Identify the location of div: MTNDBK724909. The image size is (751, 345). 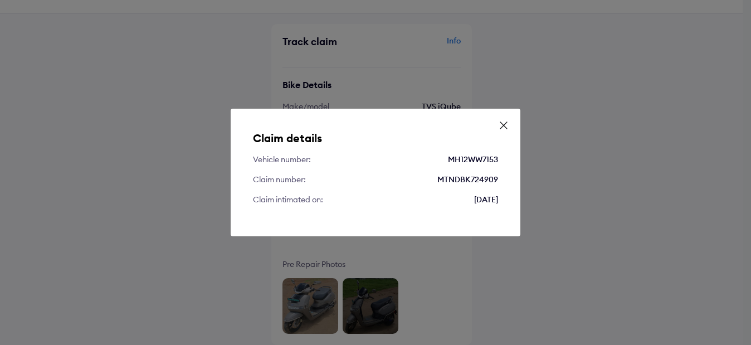
(467, 179).